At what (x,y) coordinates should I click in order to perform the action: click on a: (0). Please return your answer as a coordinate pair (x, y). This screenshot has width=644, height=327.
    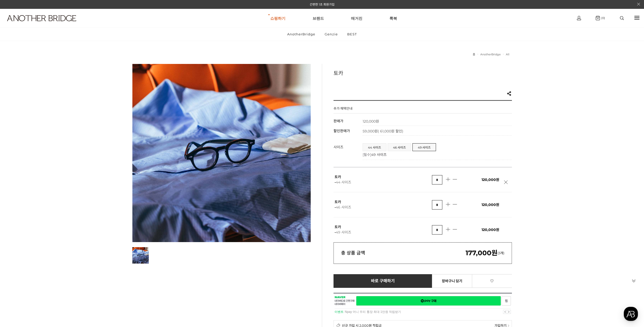
    Looking at the image, I should click on (600, 18).